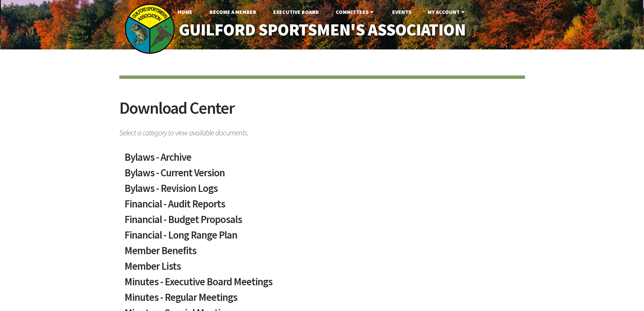  What do you see at coordinates (322, 300) in the screenshot?
I see `h2: Minutes - Regular Meetings` at bounding box center [322, 300].